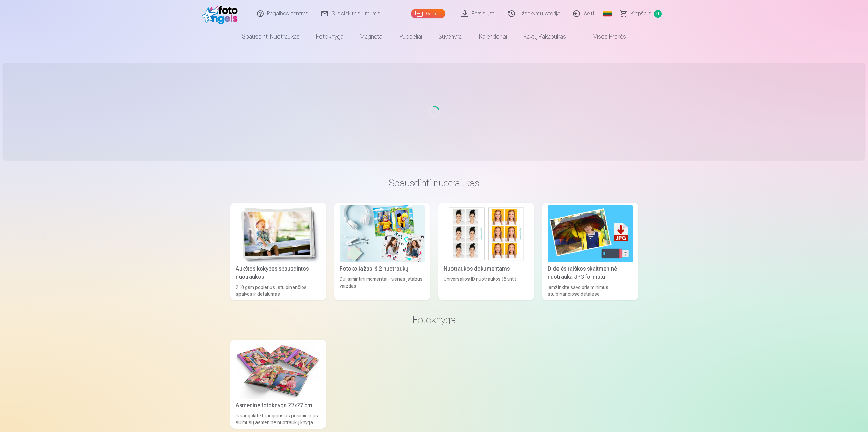  What do you see at coordinates (278, 251) in the screenshot?
I see `a: Aukštos kokybės spausdintos nuotraukos Aukštos kokybės spausdintos nuotraukos210 gsm popierius, s...` at bounding box center [278, 251].